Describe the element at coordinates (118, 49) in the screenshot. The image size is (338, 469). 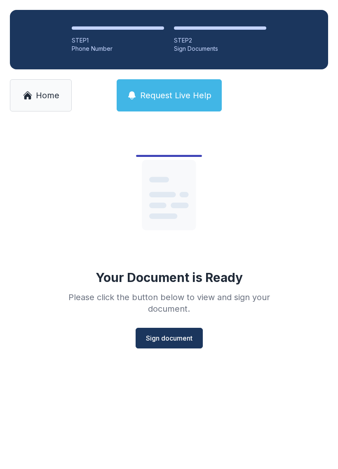
I see `div: Phone Number` at that location.